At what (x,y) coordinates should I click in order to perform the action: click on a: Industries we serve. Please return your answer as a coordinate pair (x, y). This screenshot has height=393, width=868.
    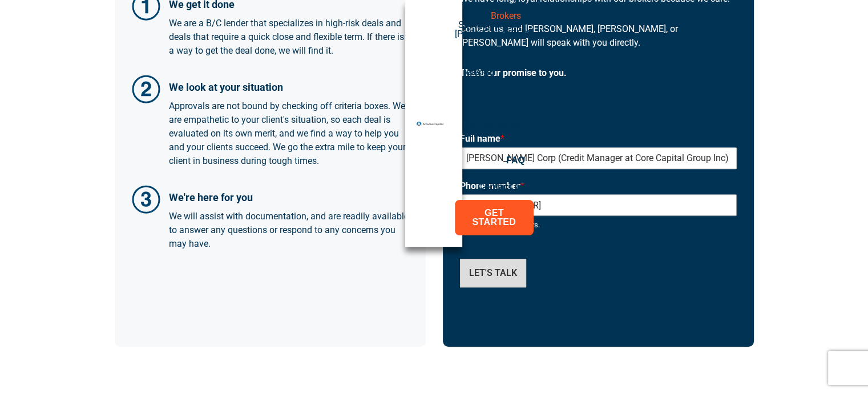
    Looking at the image, I should click on (494, 129).